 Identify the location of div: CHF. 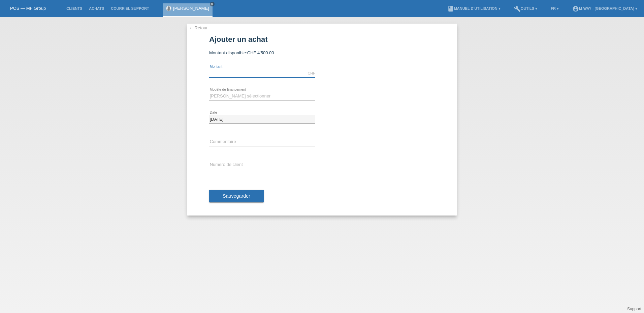
(311, 73).